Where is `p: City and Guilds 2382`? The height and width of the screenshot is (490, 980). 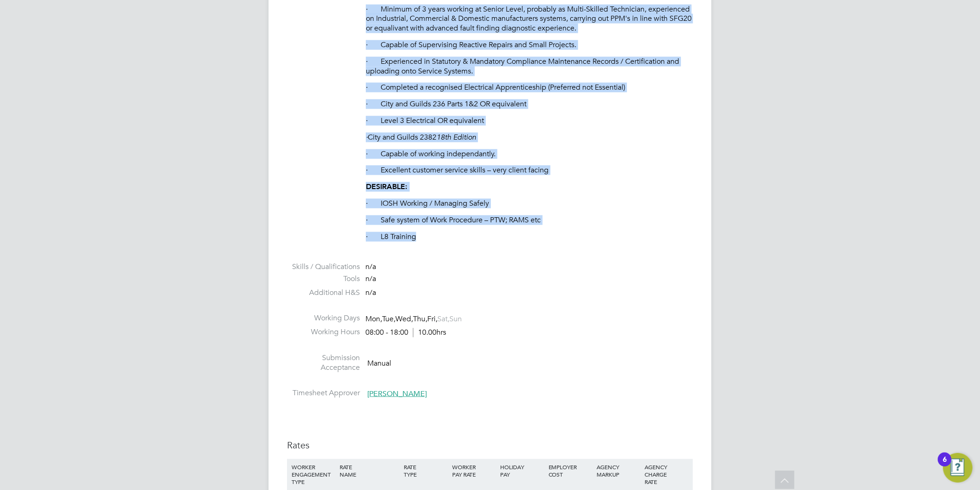 p: City and Guilds 2382 is located at coordinates (529, 137).